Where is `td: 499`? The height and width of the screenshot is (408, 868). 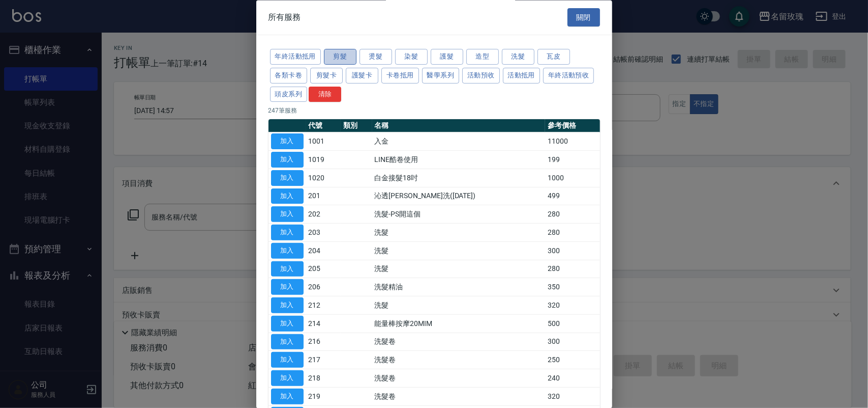 td: 499 is located at coordinates (572, 196).